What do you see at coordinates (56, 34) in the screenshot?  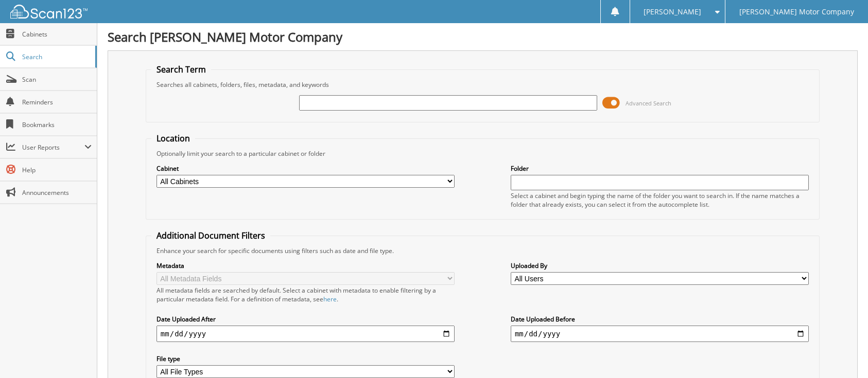 I see `span: Cabinets` at bounding box center [56, 34].